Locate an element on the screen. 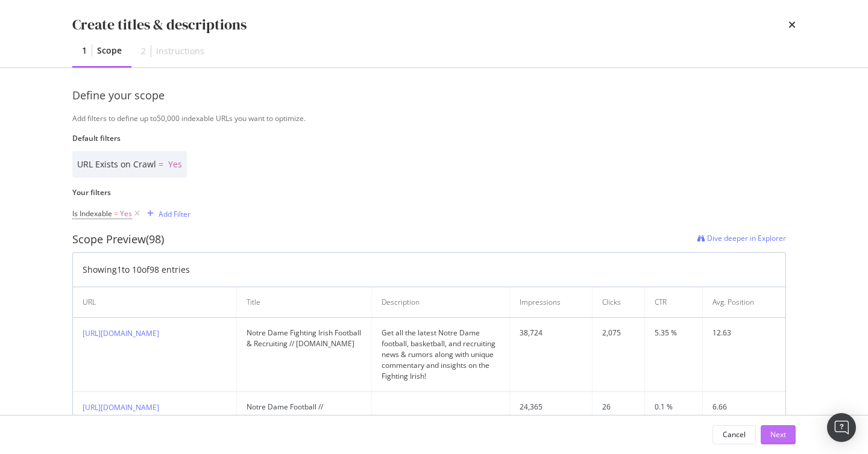 The width and height of the screenshot is (868, 454). div: Create titles & descriptions is located at coordinates (159, 25).